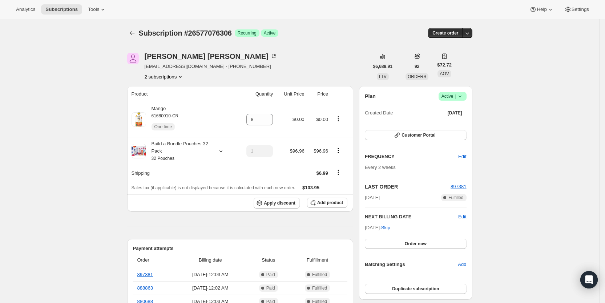 Image resolution: width=605 pixels, height=303 pixels. Describe the element at coordinates (380, 167) in the screenshot. I see `span: Every 2 weeks` at that location.